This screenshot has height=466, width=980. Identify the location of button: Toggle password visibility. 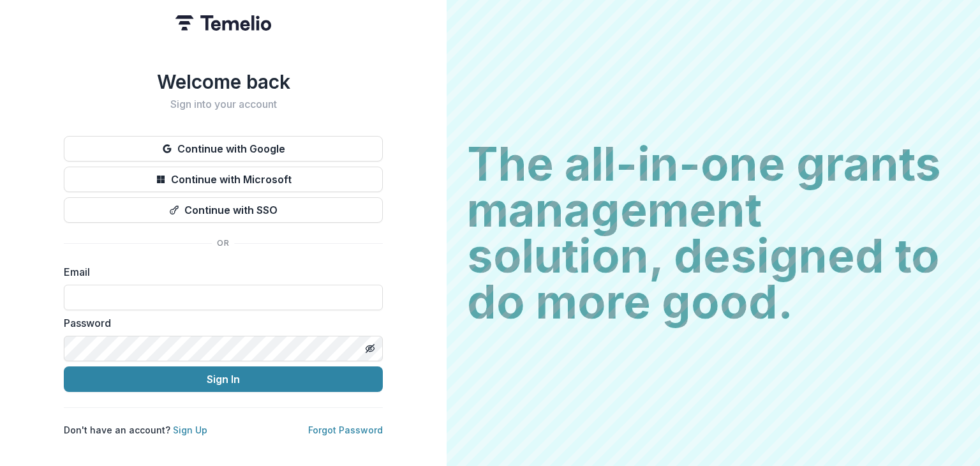
(370, 348).